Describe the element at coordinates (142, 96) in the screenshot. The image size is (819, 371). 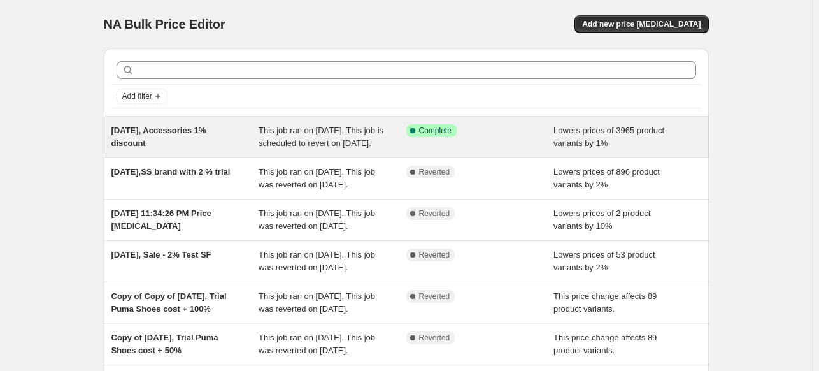
I see `button: Add filter` at that location.